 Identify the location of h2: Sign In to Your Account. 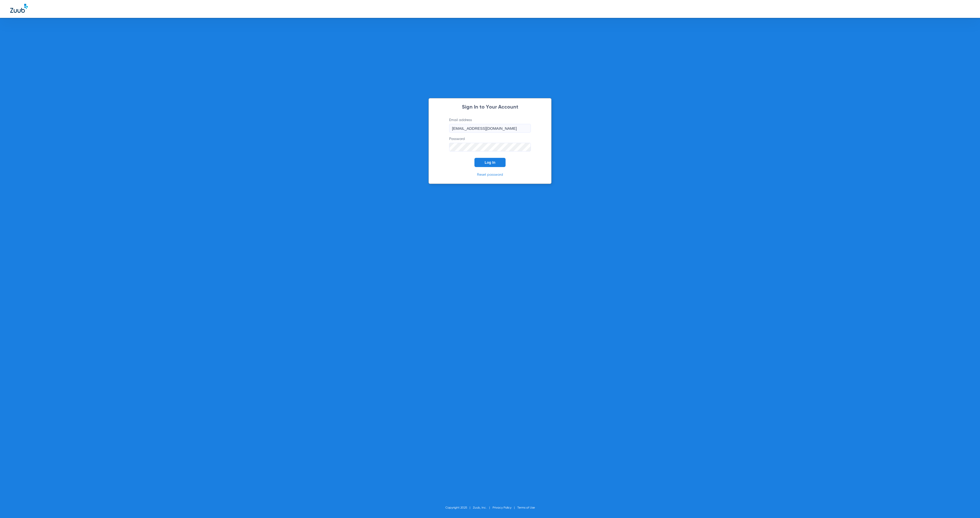
(490, 108).